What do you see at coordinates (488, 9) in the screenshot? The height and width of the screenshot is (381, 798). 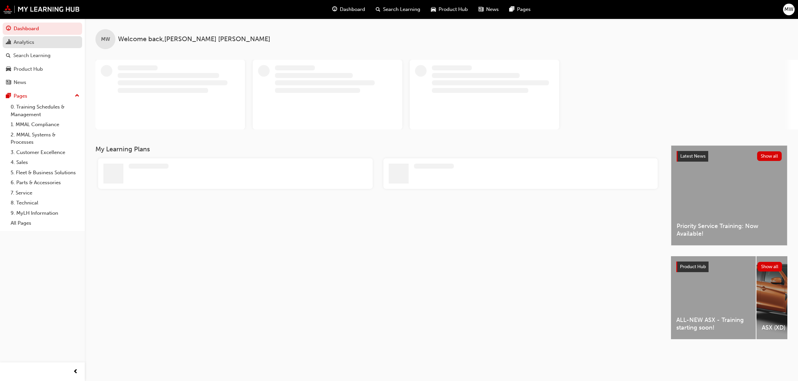 I see `a: news-iconNews` at bounding box center [488, 9].